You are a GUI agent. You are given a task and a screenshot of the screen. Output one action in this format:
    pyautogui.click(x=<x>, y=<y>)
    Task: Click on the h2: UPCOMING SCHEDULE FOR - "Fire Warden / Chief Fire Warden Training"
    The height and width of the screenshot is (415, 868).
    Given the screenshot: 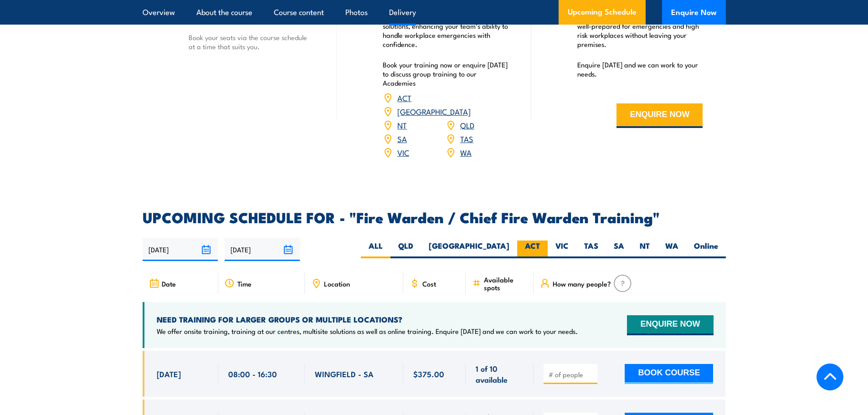 What is the action you would take?
    pyautogui.click(x=435, y=217)
    